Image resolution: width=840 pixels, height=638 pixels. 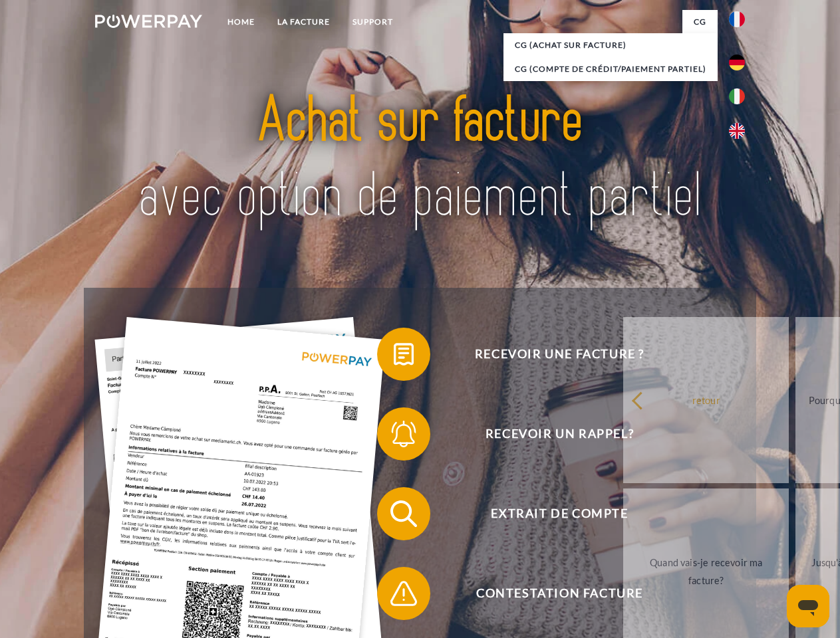 What do you see at coordinates (559, 514) in the screenshot?
I see `span: Extrait de compte` at bounding box center [559, 514].